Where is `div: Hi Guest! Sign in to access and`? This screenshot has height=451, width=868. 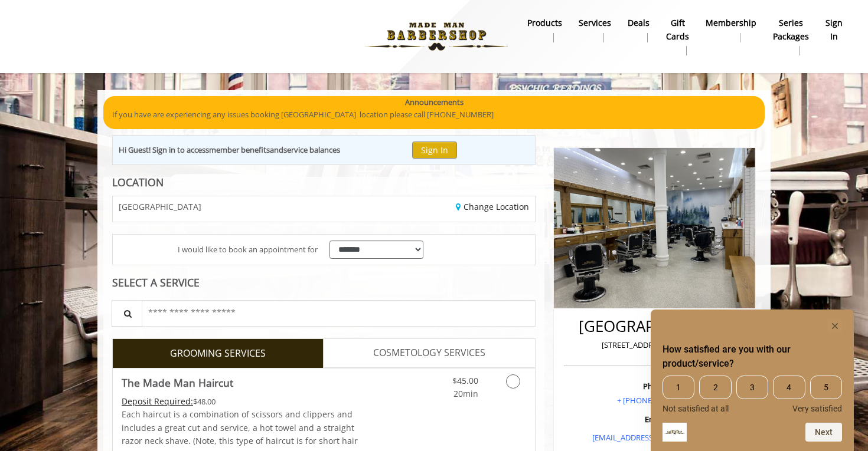
div: Hi Guest! Sign in to access and is located at coordinates (229, 150).